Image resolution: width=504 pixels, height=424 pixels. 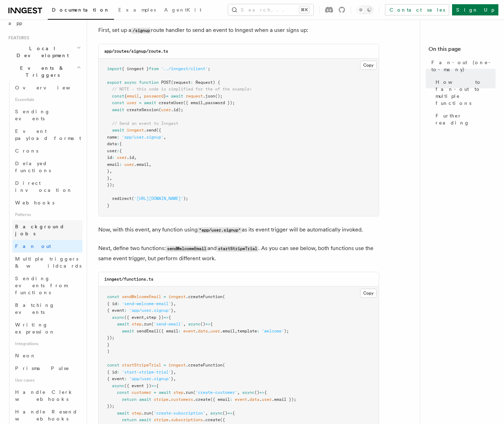 What do you see at coordinates (141, 165) in the screenshot?
I see `span: .email` at bounding box center [141, 165].